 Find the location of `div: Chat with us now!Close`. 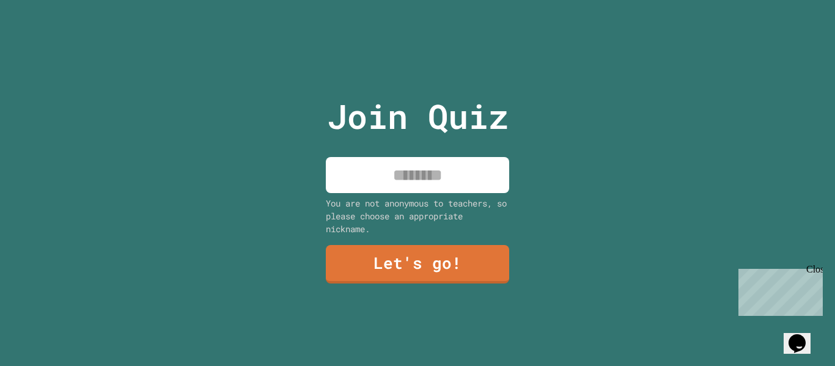

div: Chat with us now!Close is located at coordinates (45, 41).